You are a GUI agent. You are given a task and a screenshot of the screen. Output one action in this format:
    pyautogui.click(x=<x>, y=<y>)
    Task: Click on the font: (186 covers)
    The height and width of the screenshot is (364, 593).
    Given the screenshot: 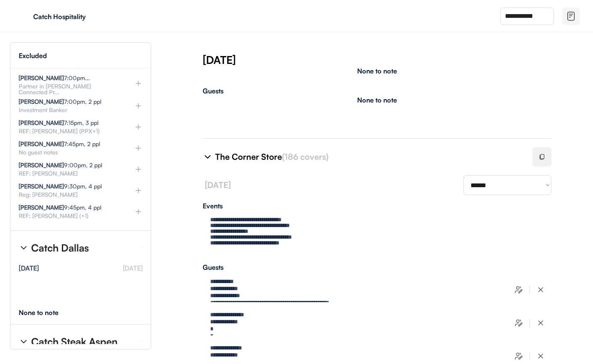 What is the action you would take?
    pyautogui.click(x=305, y=156)
    